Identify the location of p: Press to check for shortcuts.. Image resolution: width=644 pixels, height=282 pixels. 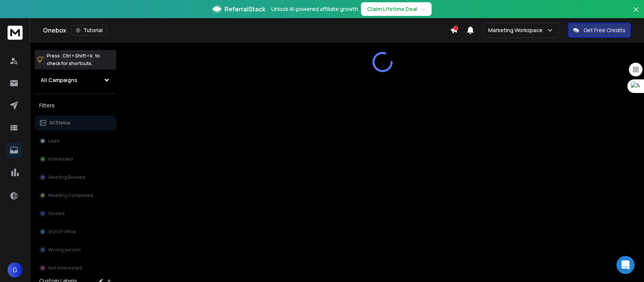
(74, 60).